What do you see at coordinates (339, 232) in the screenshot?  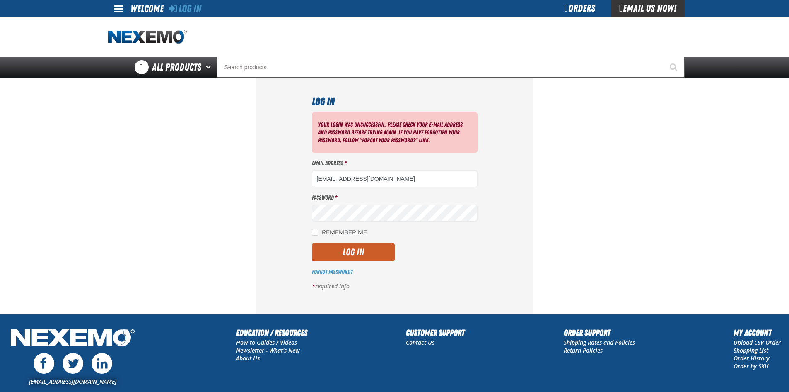 I see `label: Remember Me` at bounding box center [339, 232].